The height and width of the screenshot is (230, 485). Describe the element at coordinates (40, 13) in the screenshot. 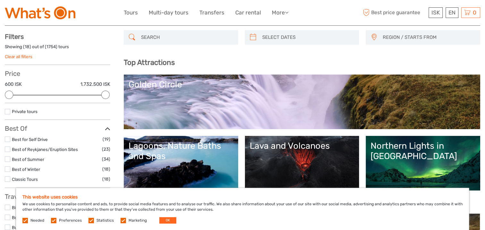

I see `img: What's On` at that location.